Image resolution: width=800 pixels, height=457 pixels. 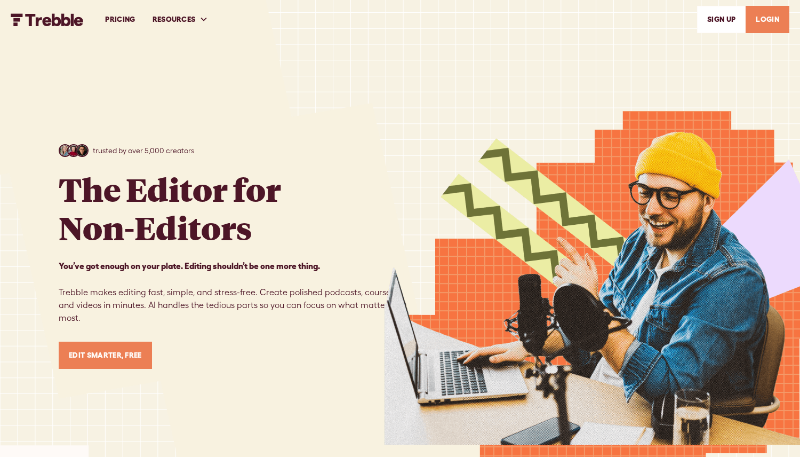 I want to click on a: PRICING, so click(x=120, y=19).